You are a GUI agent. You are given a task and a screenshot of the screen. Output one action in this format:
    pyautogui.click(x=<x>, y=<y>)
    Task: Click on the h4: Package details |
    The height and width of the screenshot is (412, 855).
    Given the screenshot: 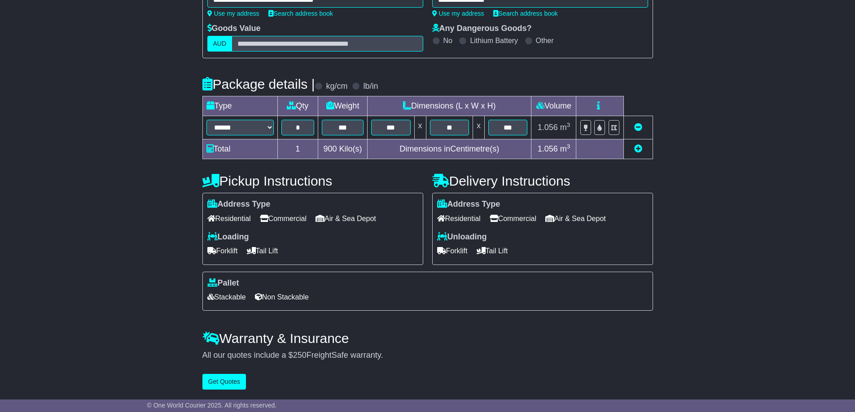 What is the action you would take?
    pyautogui.click(x=258, y=84)
    